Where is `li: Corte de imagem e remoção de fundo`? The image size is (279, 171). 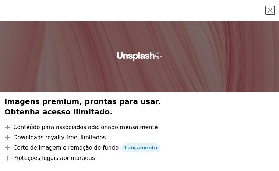 li: Corte de imagem e remoção de fundo is located at coordinates (140, 148).